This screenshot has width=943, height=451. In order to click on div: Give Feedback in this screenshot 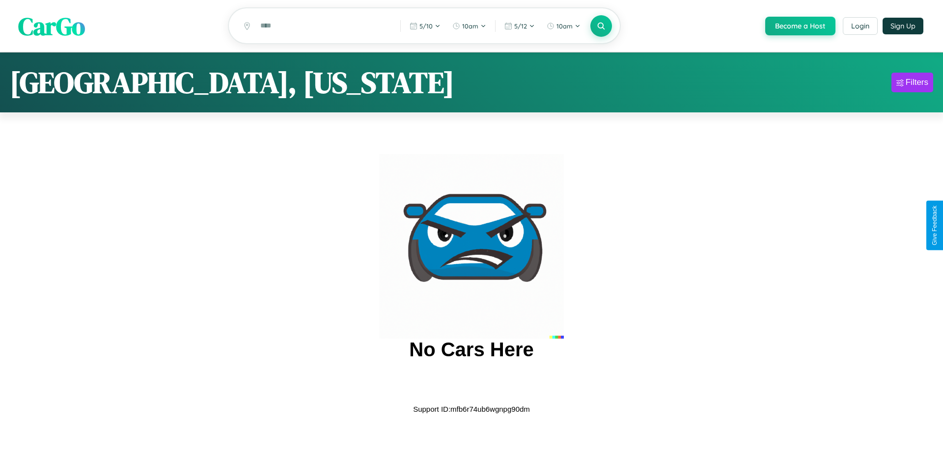, I will do `click(934, 225)`.